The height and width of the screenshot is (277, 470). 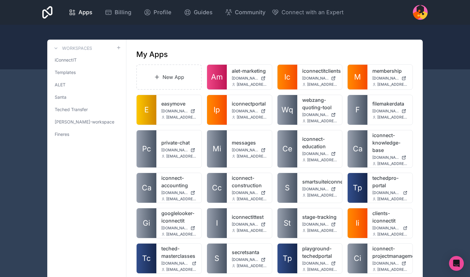 What do you see at coordinates (250, 12) in the screenshot?
I see `span: Community` at bounding box center [250, 12].